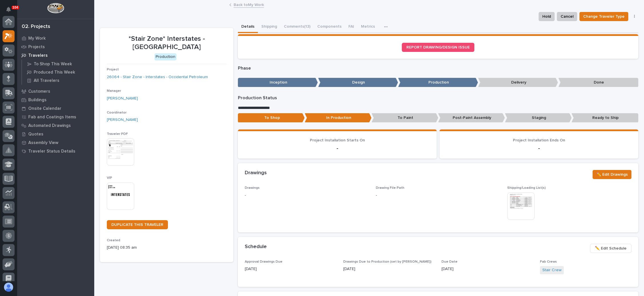 The height and width of the screenshot is (296, 644). Describe the element at coordinates (278, 82) in the screenshot. I see `p: Inception` at that location.